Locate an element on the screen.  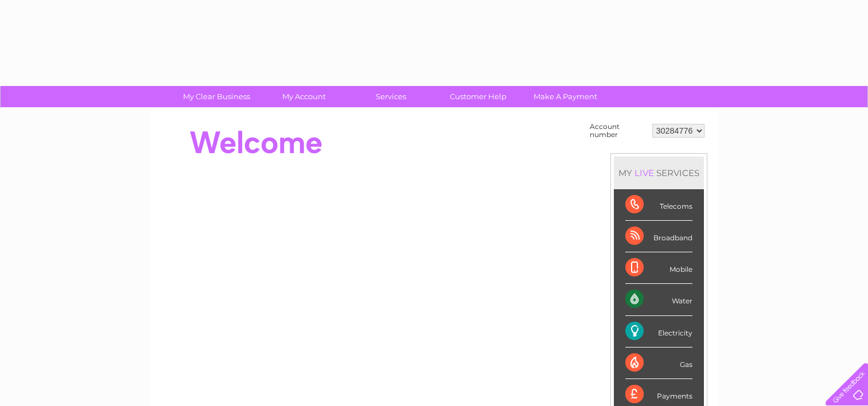
a: My Account is located at coordinates (304, 97).